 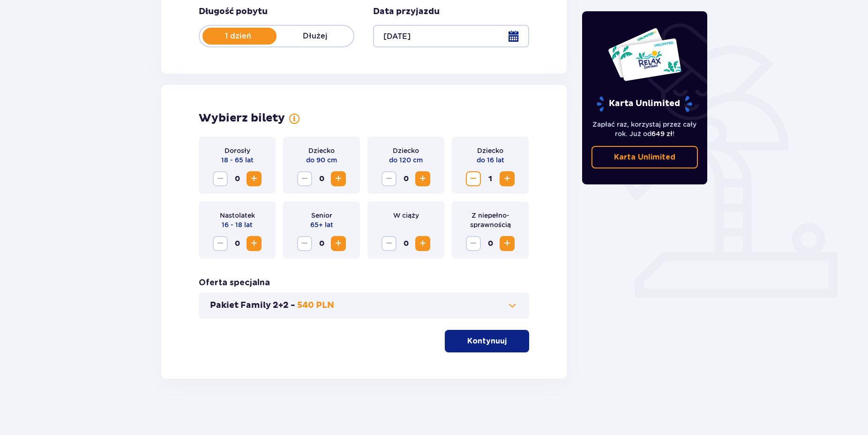 What do you see at coordinates (645, 157) in the screenshot?
I see `a: Karta Unlimited` at bounding box center [645, 157].